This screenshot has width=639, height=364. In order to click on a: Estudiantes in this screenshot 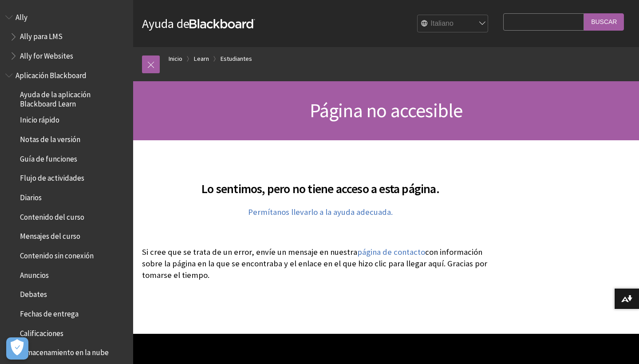, I will do `click(236, 59)`.